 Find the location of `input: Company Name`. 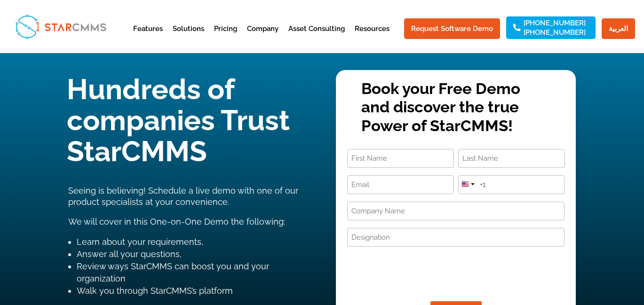

input: Company Name is located at coordinates (456, 211).